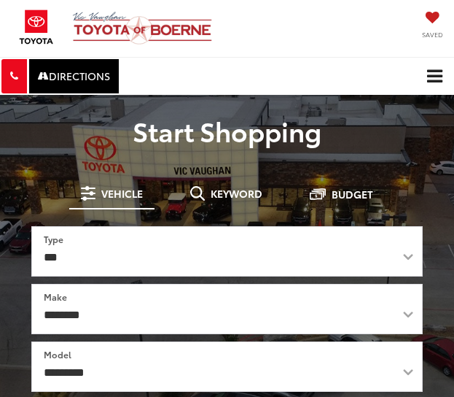 The width and height of the screenshot is (454, 397). What do you see at coordinates (53, 238) in the screenshot?
I see `label: Type` at bounding box center [53, 238].